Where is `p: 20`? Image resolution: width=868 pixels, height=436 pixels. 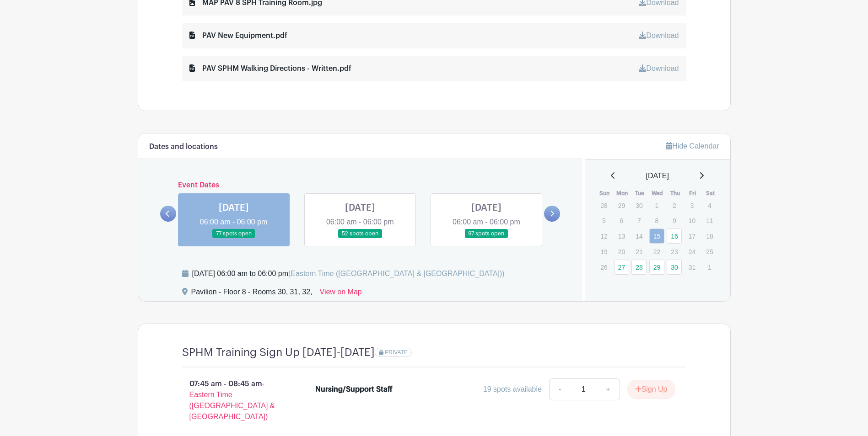 p: 20 is located at coordinates (621, 251).